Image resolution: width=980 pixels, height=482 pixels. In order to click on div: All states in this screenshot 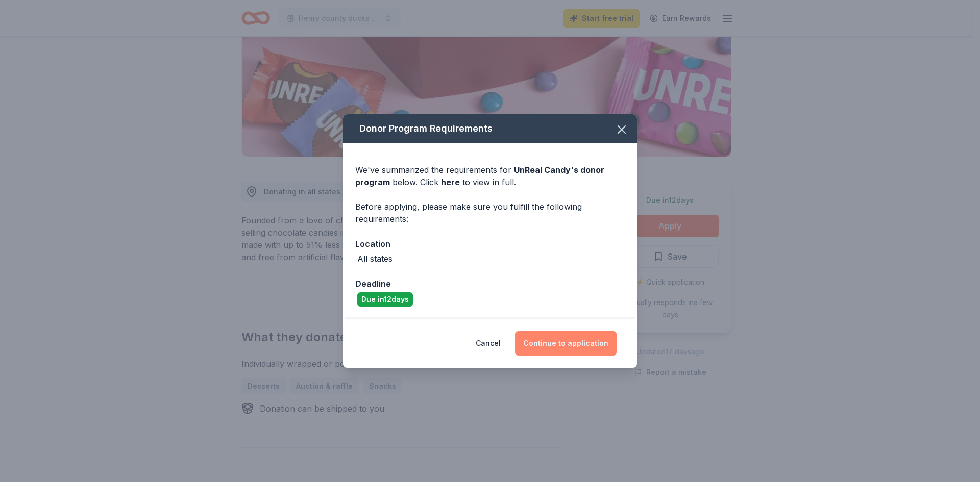, I will do `click(374, 259)`.